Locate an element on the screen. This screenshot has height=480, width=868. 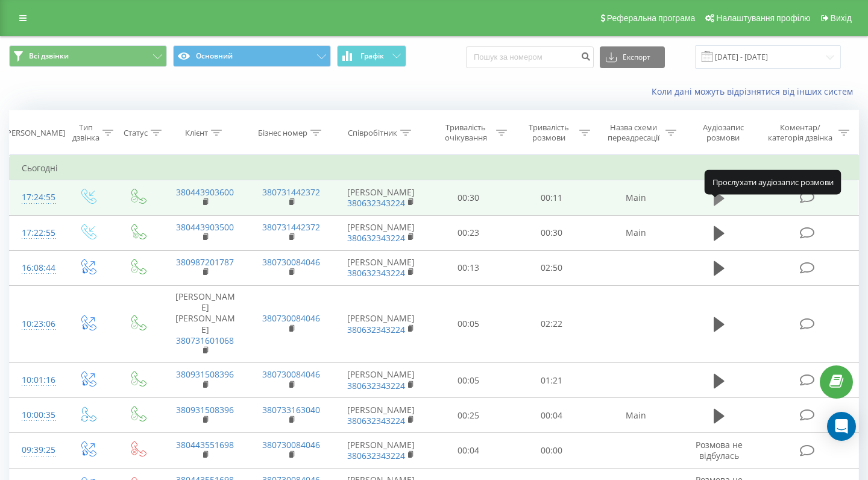
div: Назва схеми переадресації is located at coordinates (633, 132).